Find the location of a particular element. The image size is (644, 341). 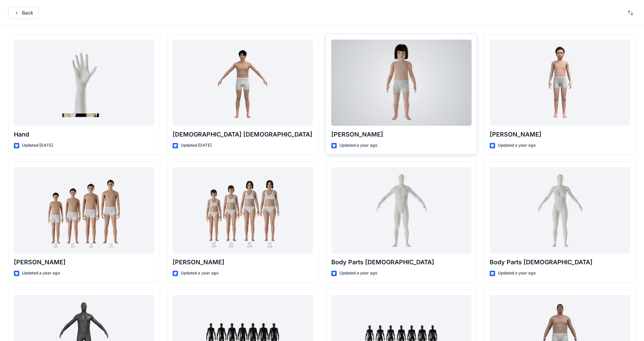

a: Male Asian is located at coordinates (242, 82).